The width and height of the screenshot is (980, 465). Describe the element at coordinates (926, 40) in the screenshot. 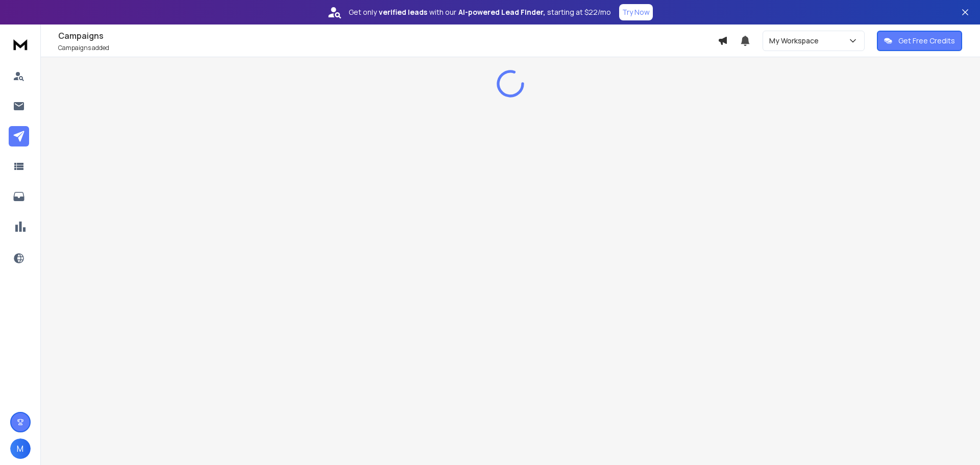

I see `p: Get Free Credits` at that location.